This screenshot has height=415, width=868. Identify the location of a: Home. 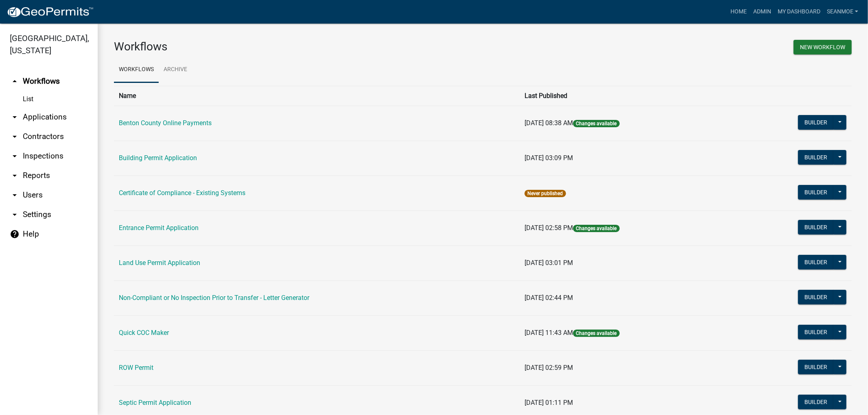
(738, 12).